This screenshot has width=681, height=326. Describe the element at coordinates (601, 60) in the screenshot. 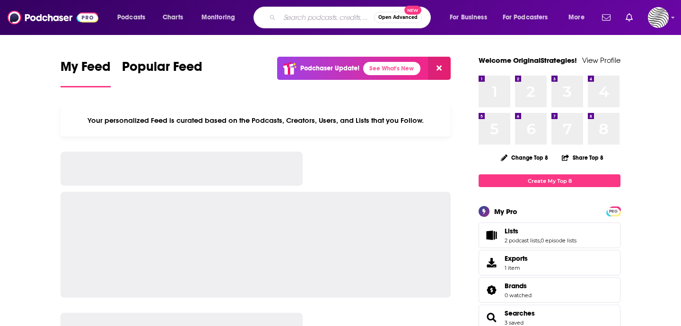

I see `a: View Profile` at that location.